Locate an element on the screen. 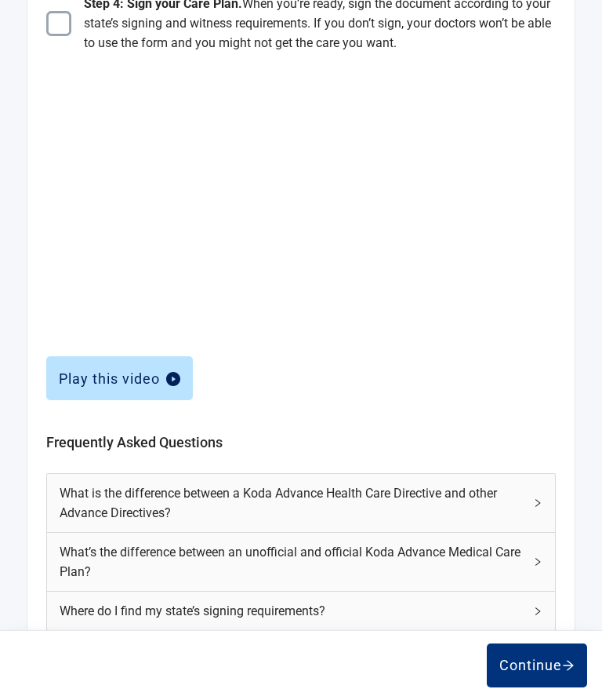  img: Check is located at coordinates (59, 25).